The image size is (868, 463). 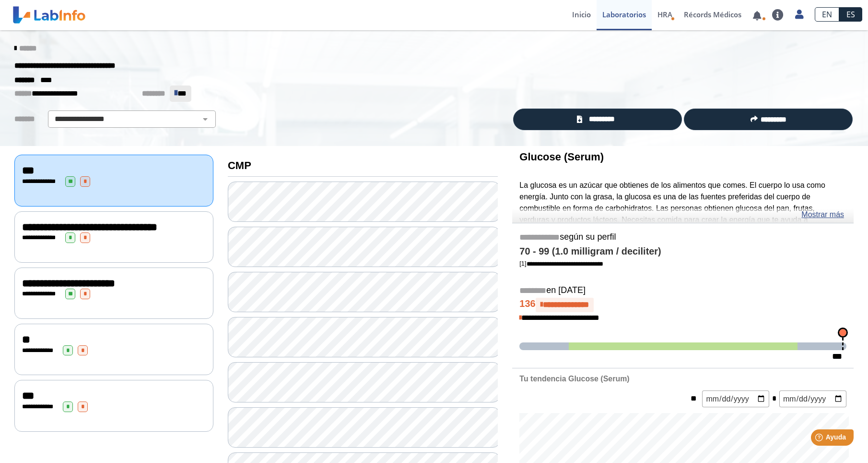 I want to click on h4: 136, so click(x=683, y=305).